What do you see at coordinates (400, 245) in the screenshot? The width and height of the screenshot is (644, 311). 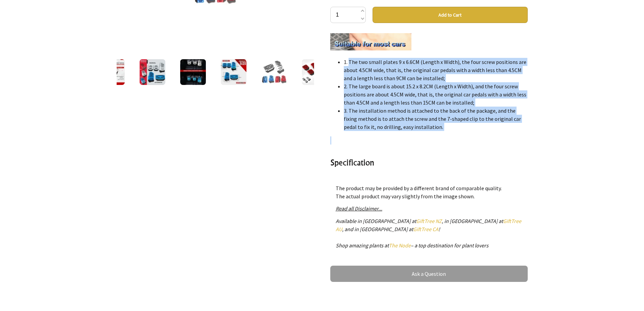 I see `a: The Node` at bounding box center [400, 245].